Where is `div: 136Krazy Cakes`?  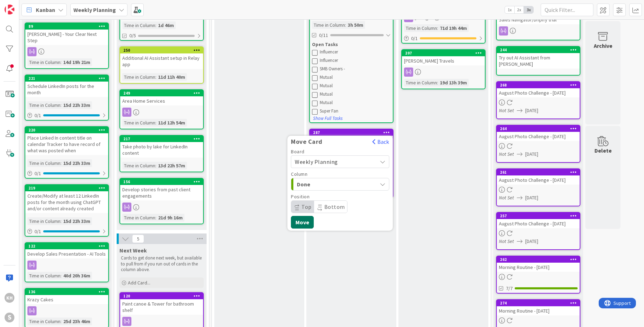
div: 136Krazy Cakes is located at coordinates (67, 297).